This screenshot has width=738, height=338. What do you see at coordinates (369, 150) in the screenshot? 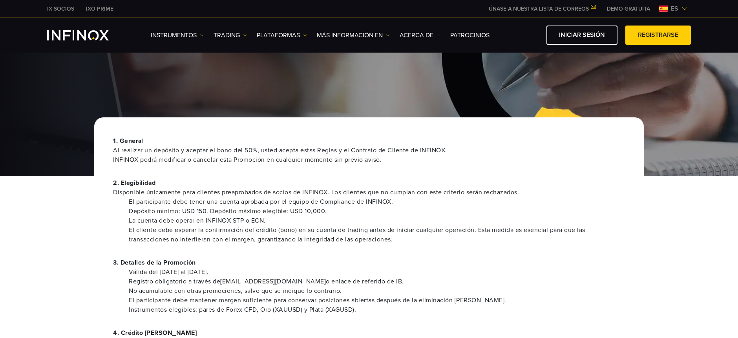
I see `p: 1. General` at bounding box center [369, 150].